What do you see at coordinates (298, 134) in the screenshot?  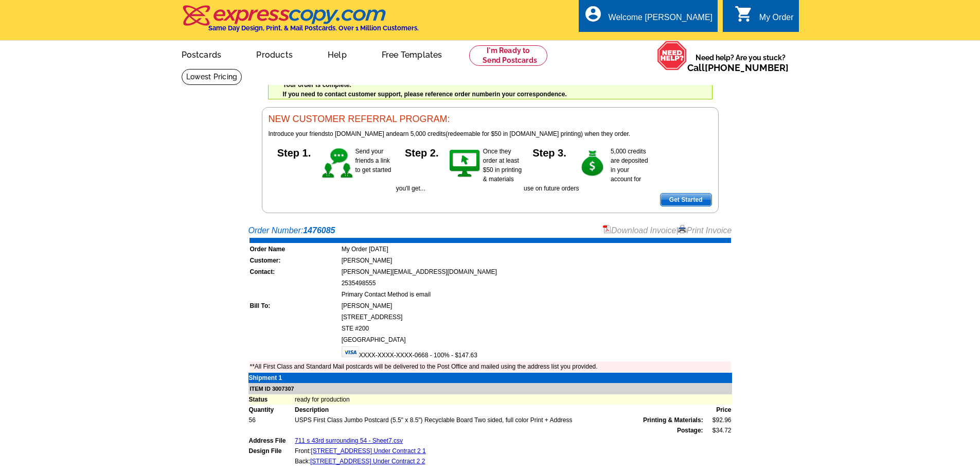 I see `span: Introduce your friends` at bounding box center [298, 134].